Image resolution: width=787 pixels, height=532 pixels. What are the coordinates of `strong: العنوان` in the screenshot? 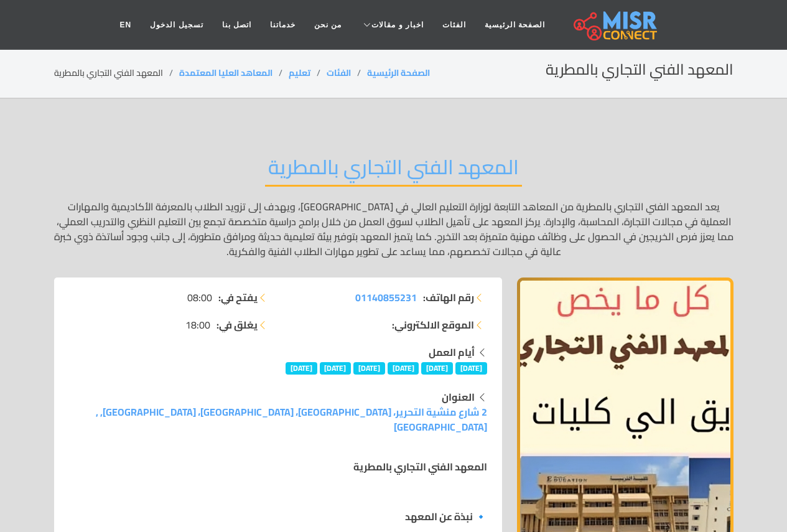 It's located at (458, 397).